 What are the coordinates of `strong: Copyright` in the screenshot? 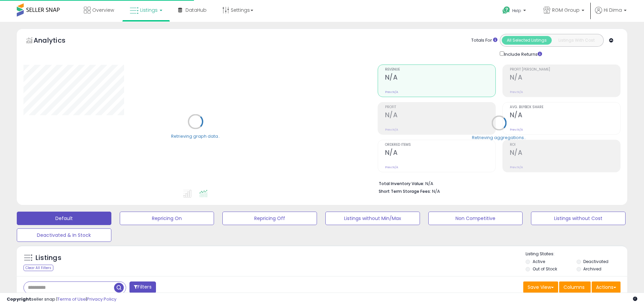 It's located at (19, 299).